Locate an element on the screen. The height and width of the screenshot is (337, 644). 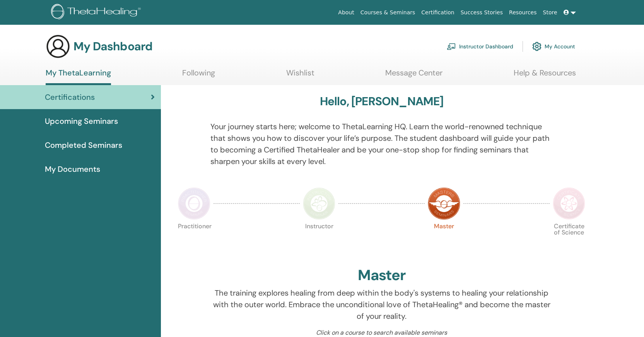
a: Instructor Dashboard is located at coordinates (480, 47).